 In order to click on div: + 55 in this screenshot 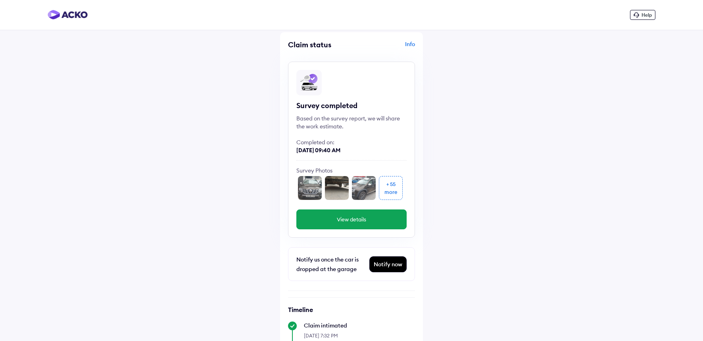, I will do `click(391, 184)`.